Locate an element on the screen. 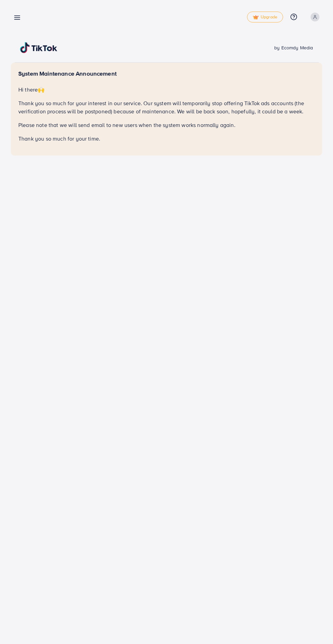  p: Thank you so much for your interest in our service. Our system will temporarily stop offering Tik... is located at coordinates (167, 107).